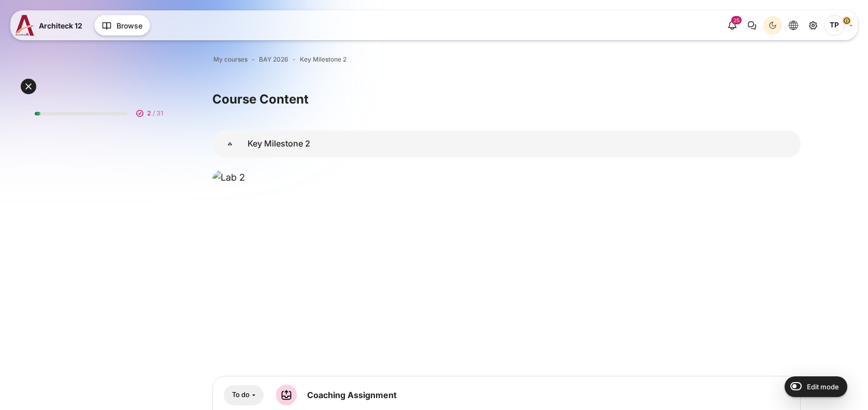 This screenshot has height=410, width=868. What do you see at coordinates (51, 26) in the screenshot?
I see `a: A12 A12 Architeck 12` at bounding box center [51, 26].